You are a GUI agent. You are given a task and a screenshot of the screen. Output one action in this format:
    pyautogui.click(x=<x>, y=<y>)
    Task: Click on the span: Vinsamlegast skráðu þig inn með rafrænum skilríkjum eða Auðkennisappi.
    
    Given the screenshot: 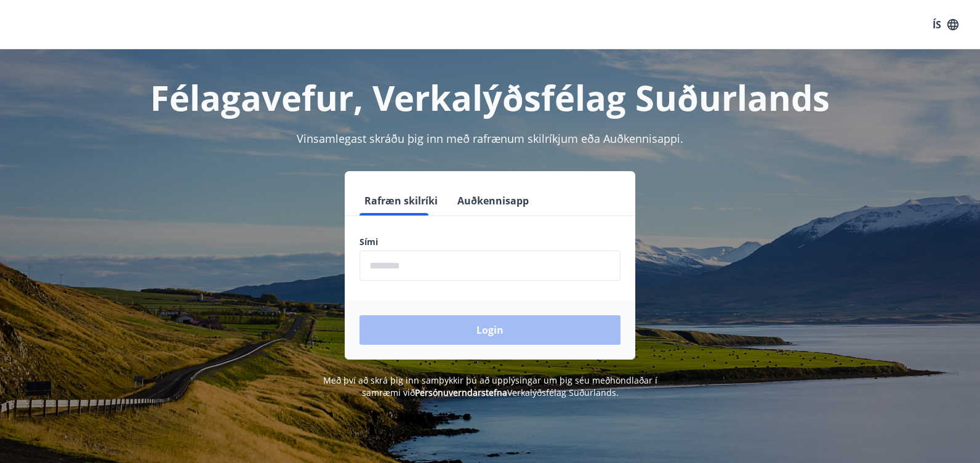 What is the action you would take?
    pyautogui.click(x=490, y=138)
    